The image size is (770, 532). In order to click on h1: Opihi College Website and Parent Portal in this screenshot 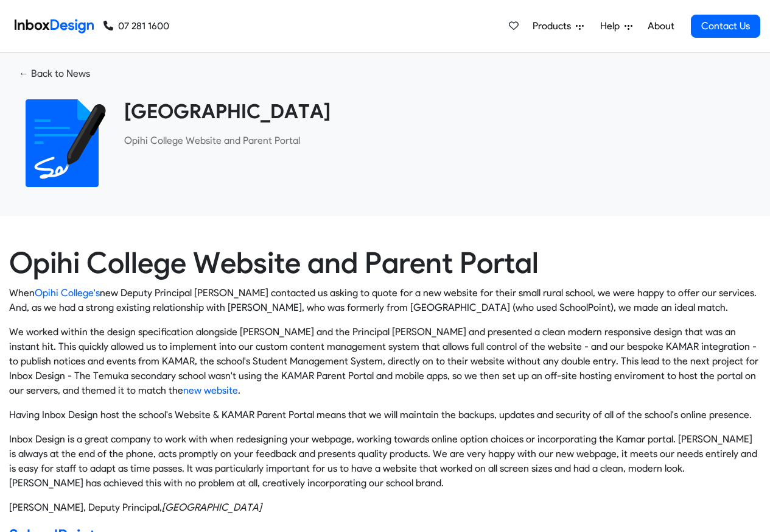, I will do `click(385, 263)`.